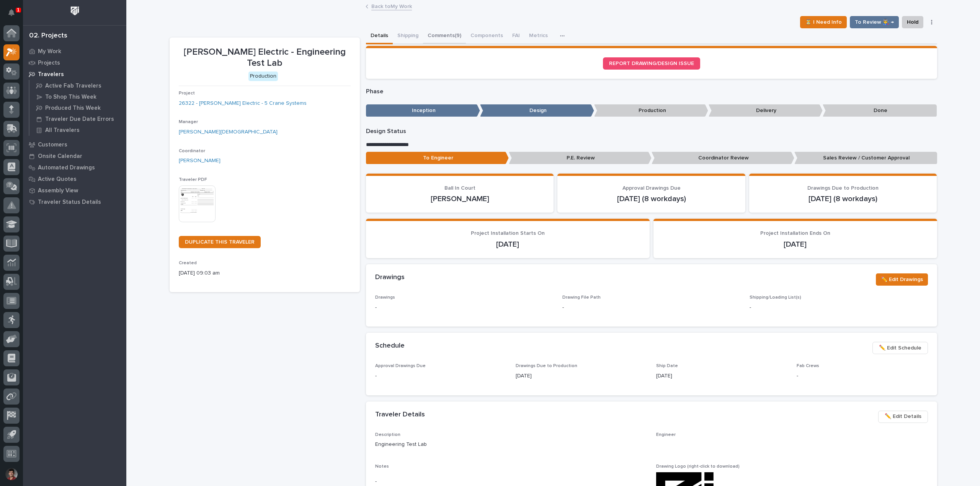 This screenshot has height=486, width=980. Describe the element at coordinates (75, 190) in the screenshot. I see `a: Assembly View` at that location.